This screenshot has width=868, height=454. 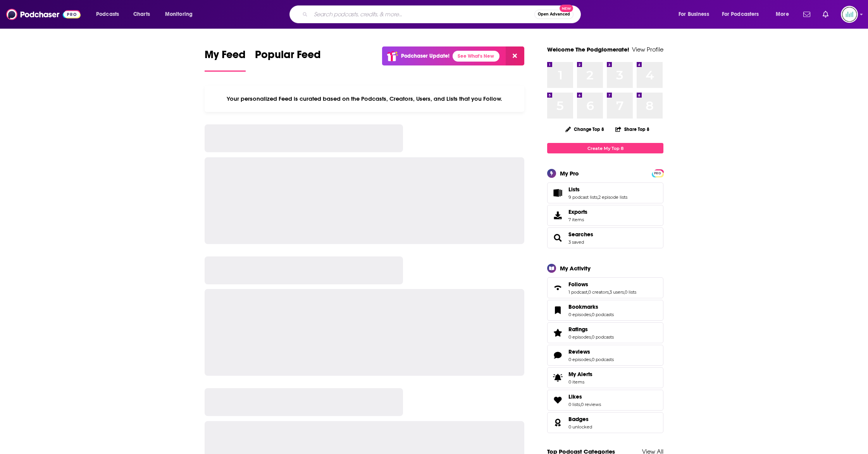 I want to click on a: View Profile, so click(x=648, y=50).